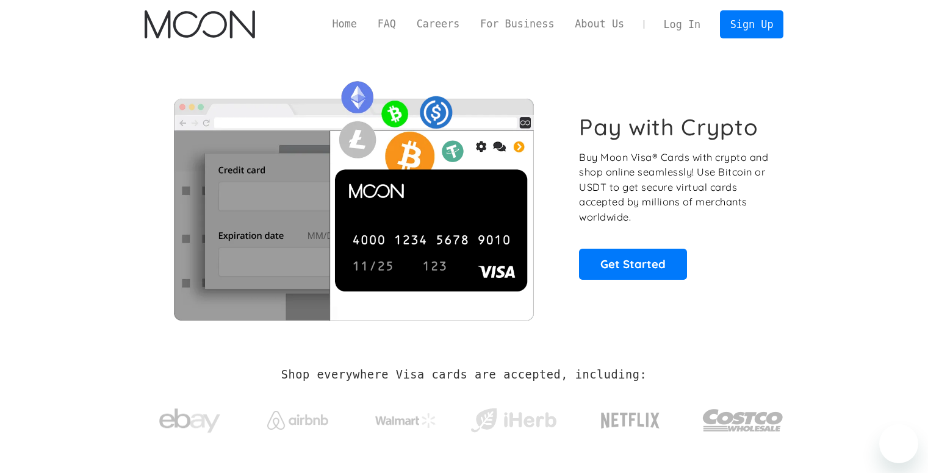  I want to click on a: Airbnb, so click(297, 417).